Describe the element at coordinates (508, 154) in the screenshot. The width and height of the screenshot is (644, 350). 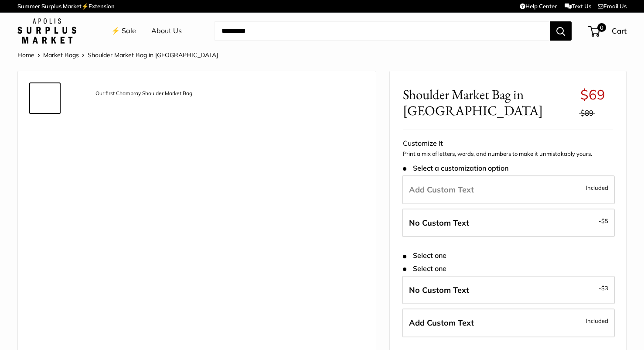
I see `p: Print a mix of letters, words, and numbers to make it unmistakably yours.` at that location.